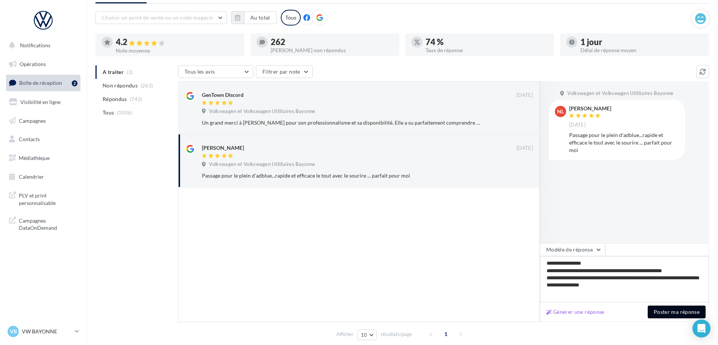 The image size is (718, 345). I want to click on a: Calendrier, so click(43, 177).